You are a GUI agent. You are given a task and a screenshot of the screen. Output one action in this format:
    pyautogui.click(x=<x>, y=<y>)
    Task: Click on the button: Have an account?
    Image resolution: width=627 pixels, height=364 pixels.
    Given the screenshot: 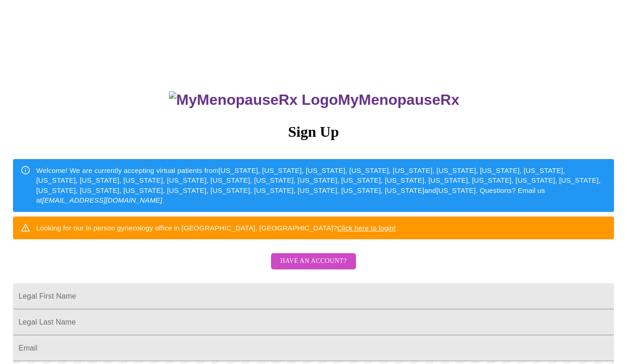 What is the action you would take?
    pyautogui.click(x=314, y=261)
    